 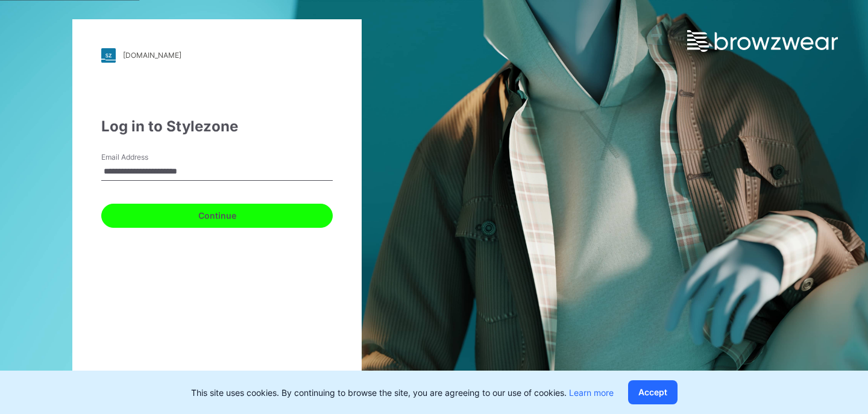 I want to click on a: Learn more, so click(x=591, y=392).